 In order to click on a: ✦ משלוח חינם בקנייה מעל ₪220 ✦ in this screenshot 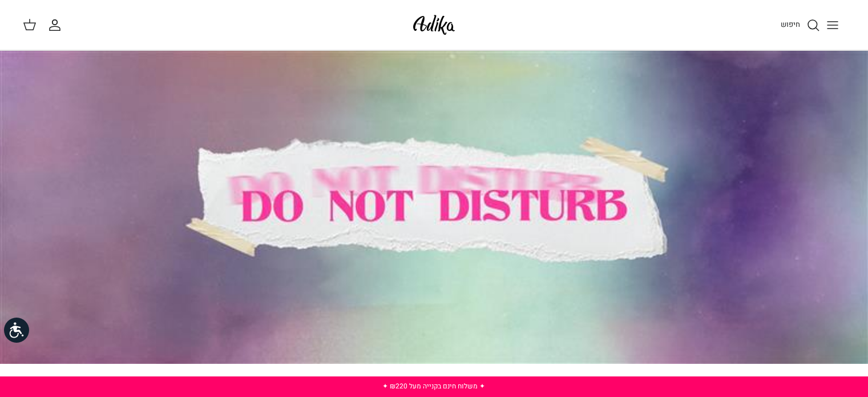, I will do `click(434, 386)`.